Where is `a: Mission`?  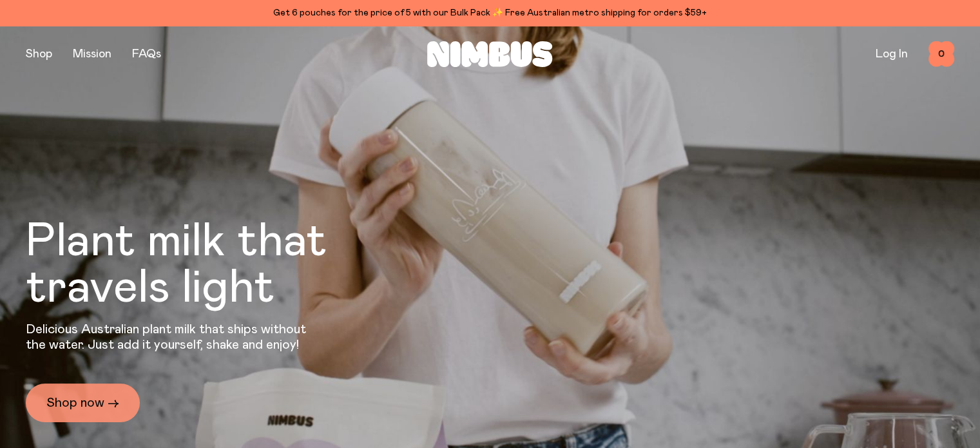
a: Mission is located at coordinates (92, 54).